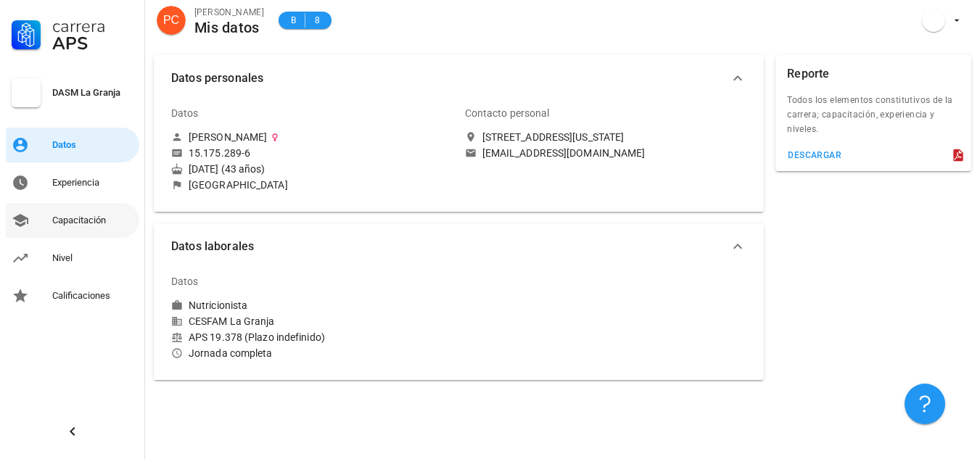 The height and width of the screenshot is (459, 980). I want to click on div: Nutricionista, so click(218, 305).